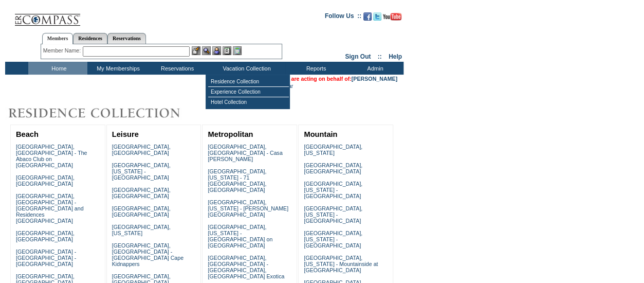 The width and height of the screenshot is (644, 283). I want to click on div: Member Name:, so click(63, 50).